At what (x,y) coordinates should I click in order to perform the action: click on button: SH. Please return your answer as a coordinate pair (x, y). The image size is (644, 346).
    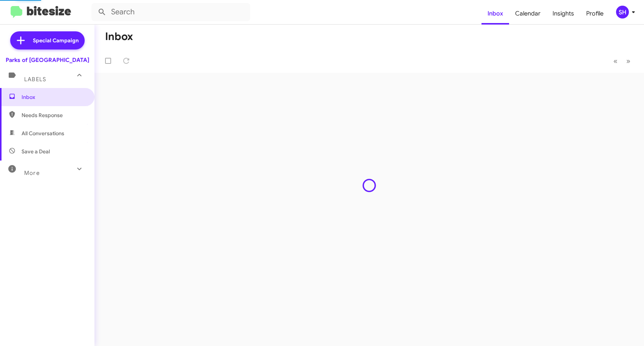
    Looking at the image, I should click on (622, 12).